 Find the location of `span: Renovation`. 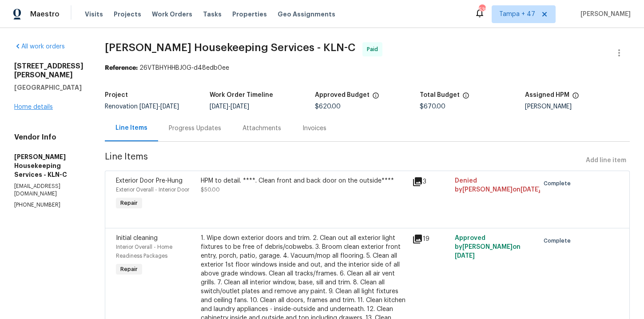

span: Renovation is located at coordinates (141, 107).